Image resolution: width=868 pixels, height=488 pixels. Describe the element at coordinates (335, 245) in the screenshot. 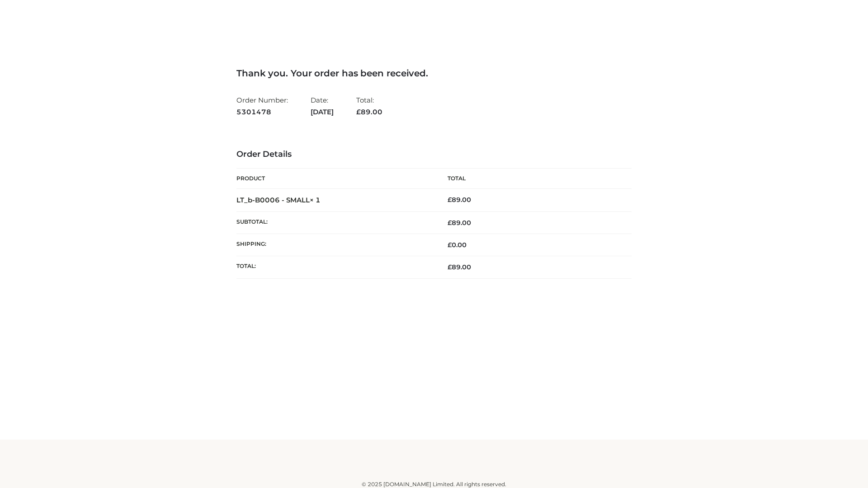

I see `th: Shipping:` at that location.